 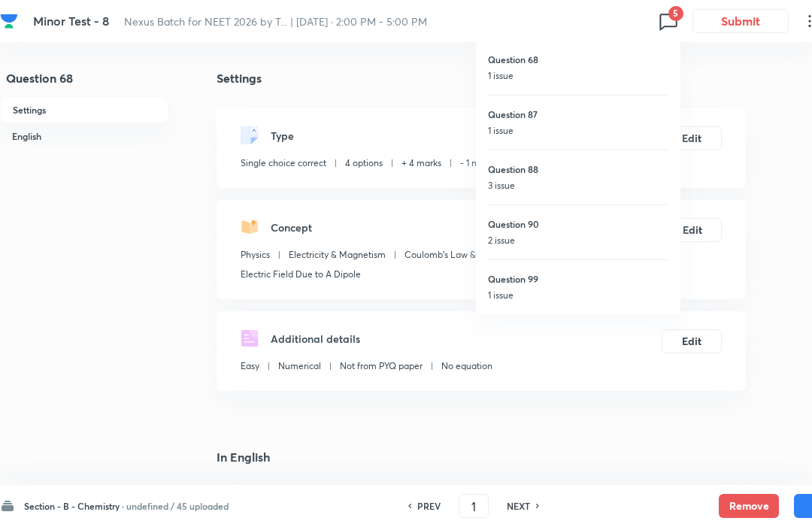 I want to click on h6: Question 88, so click(x=578, y=169).